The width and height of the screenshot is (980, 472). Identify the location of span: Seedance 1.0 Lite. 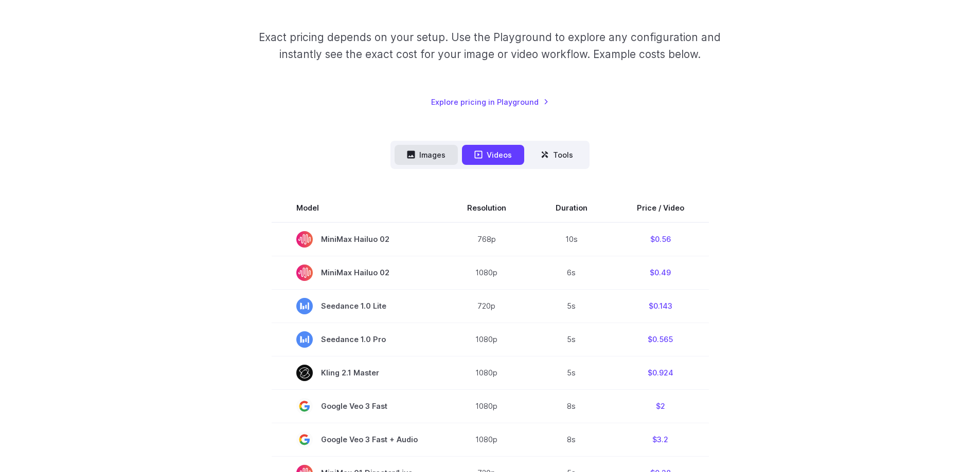
(357, 306).